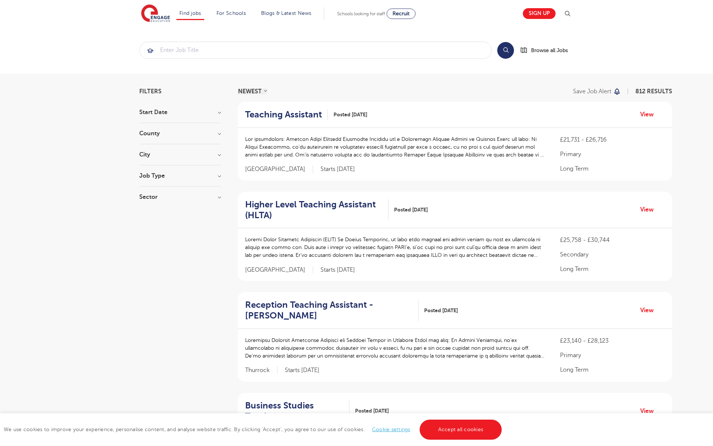 This screenshot has width=713, height=446. Describe the element at coordinates (314, 210) in the screenshot. I see `h2: Higher Level Teaching Assistant (HLTA)` at that location.